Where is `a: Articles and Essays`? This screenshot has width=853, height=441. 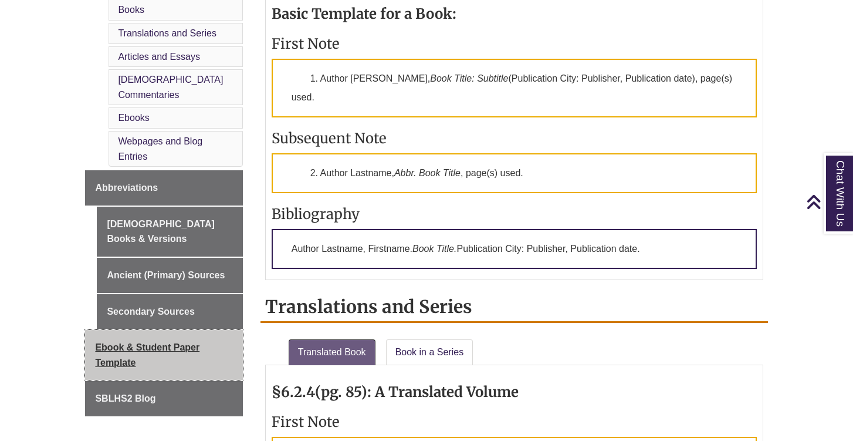 a: Articles and Essays is located at coordinates (159, 56).